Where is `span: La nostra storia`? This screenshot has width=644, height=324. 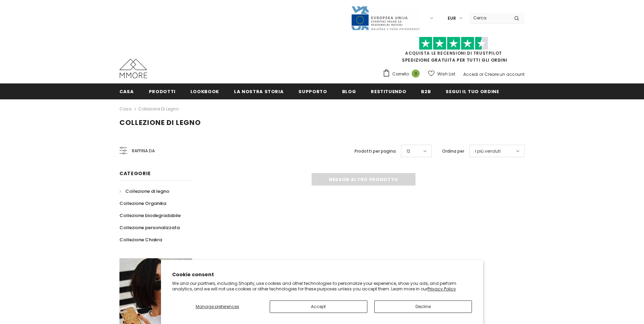
span: La nostra storia is located at coordinates (259, 92).